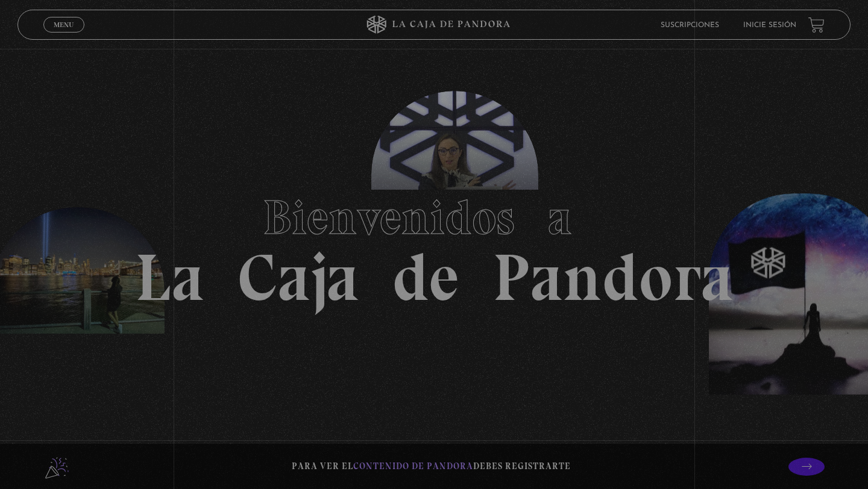  What do you see at coordinates (434, 218) in the screenshot?
I see `span: Bienvenidos a` at bounding box center [434, 218].